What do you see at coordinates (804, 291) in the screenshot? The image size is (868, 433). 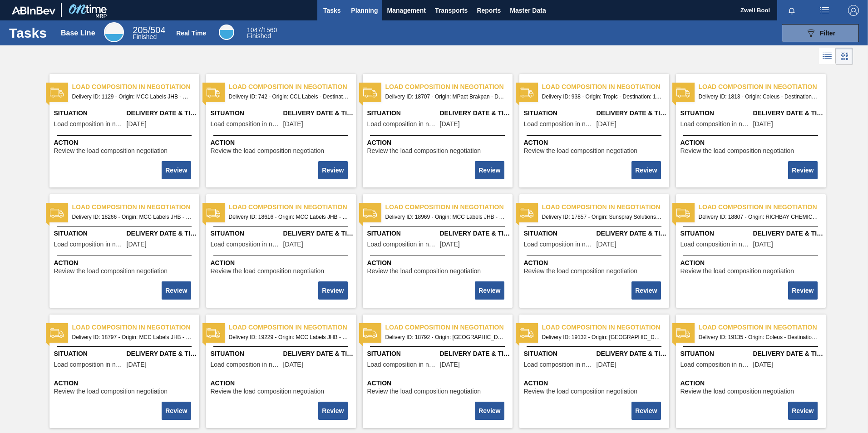 I see `div: Complete task: 2252141` at bounding box center [804, 291].